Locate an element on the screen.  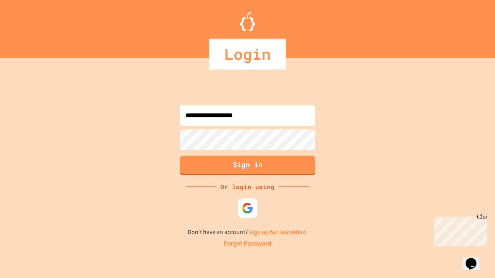
button: Sign in is located at coordinates (247, 165).